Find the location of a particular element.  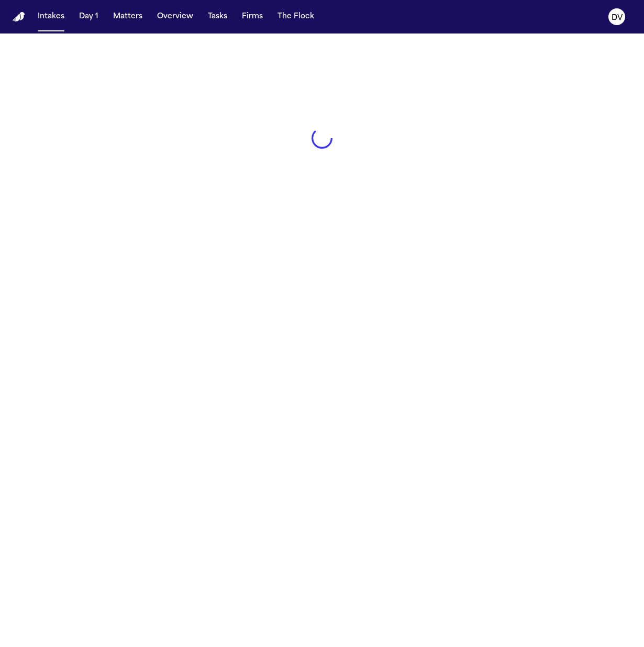

a: Firms is located at coordinates (252, 17).